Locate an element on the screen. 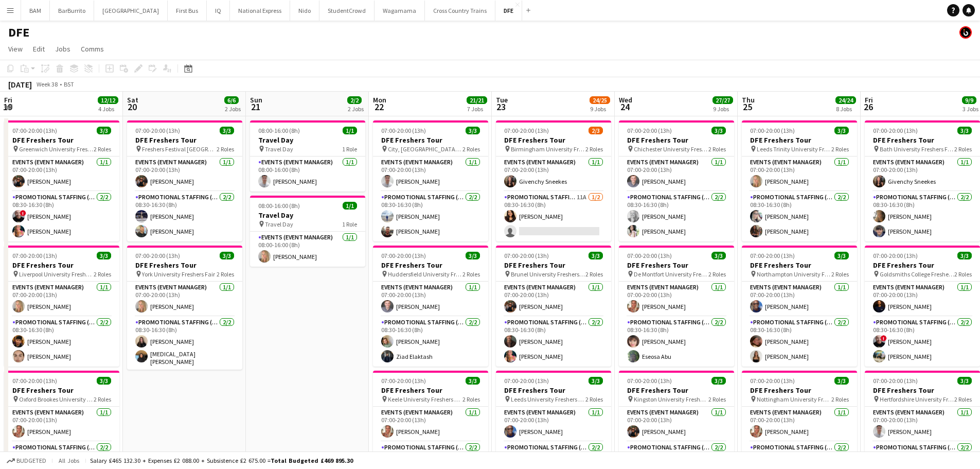 The height and width of the screenshot is (469, 980). span: Travel Day is located at coordinates (279, 224).